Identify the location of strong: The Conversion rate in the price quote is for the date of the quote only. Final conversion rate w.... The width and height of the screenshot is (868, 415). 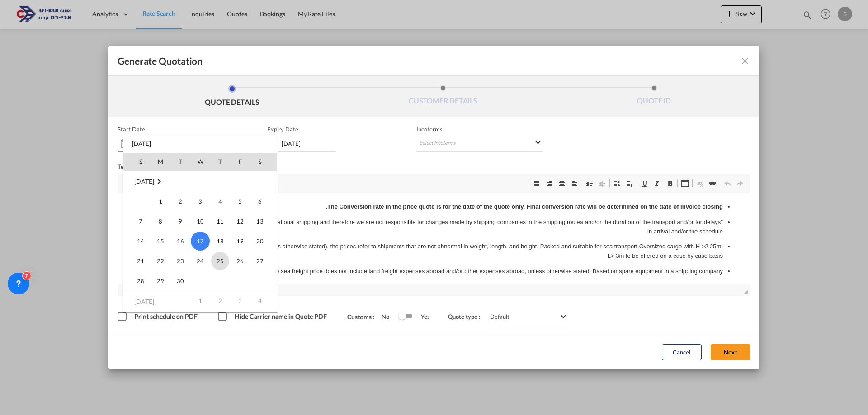
(406, 13).